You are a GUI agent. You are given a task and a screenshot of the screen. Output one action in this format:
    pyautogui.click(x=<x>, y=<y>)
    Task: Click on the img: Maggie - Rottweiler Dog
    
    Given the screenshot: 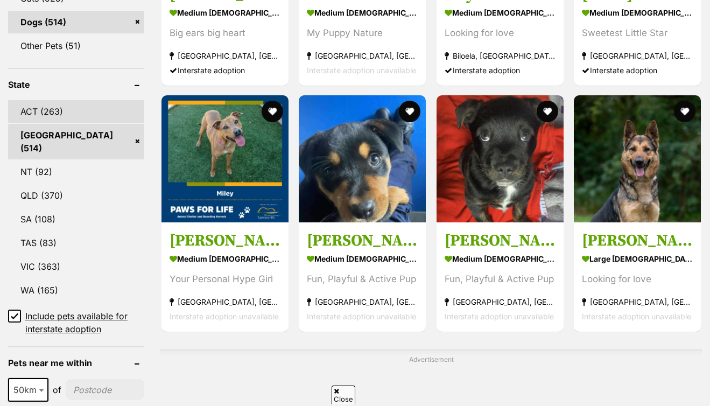 What is the action you would take?
    pyautogui.click(x=362, y=159)
    